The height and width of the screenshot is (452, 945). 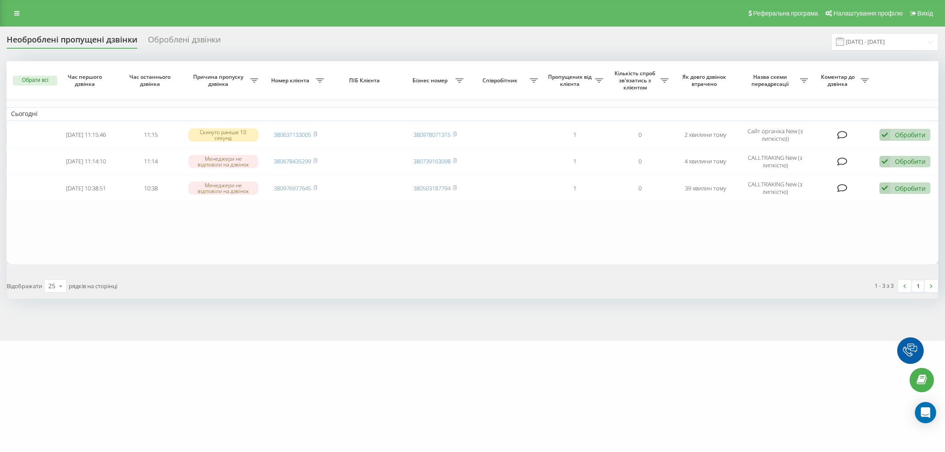 I want to click on a: 380976977645, so click(x=292, y=188).